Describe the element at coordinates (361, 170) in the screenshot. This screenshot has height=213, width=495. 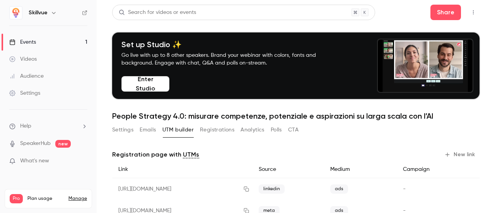
I see `div: Medium` at that location.